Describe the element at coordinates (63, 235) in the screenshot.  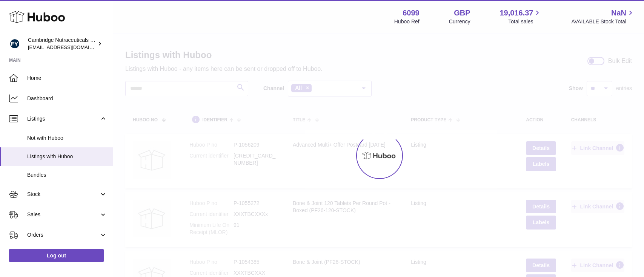
I see `span: Orders` at that location.